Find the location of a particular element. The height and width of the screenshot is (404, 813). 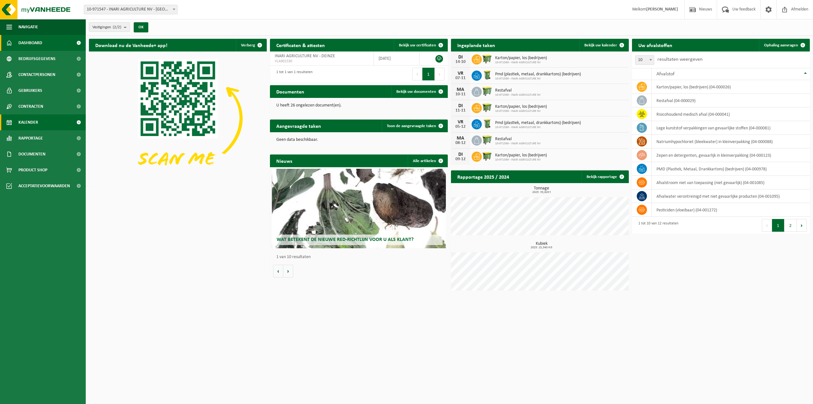

span: VLA901530 is located at coordinates (322, 61).